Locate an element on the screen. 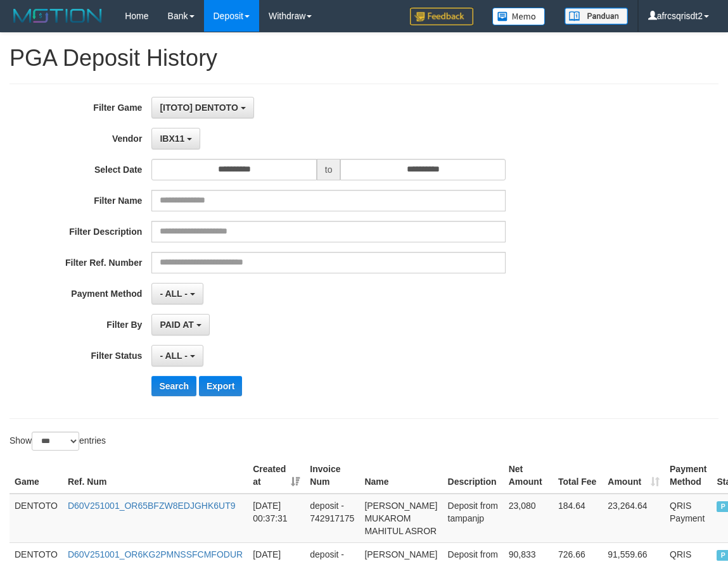  a: D60V251001_OR6KG2PMNSSFCMFODUR is located at coordinates (156, 554).